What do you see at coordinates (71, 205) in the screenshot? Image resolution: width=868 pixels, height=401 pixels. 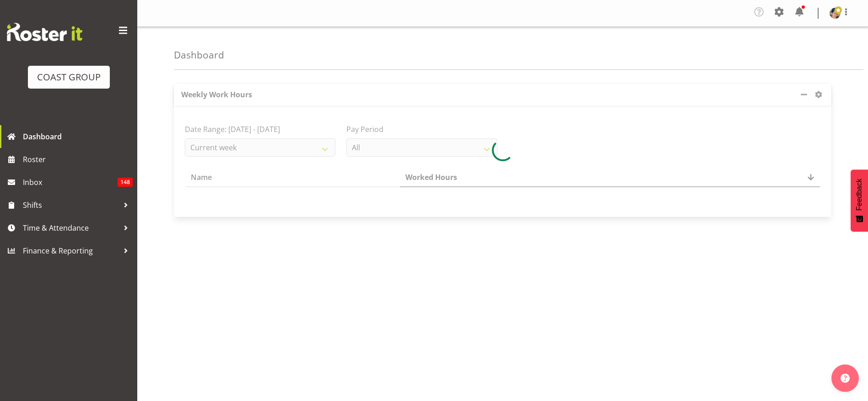 I see `span: Shifts` at bounding box center [71, 205].